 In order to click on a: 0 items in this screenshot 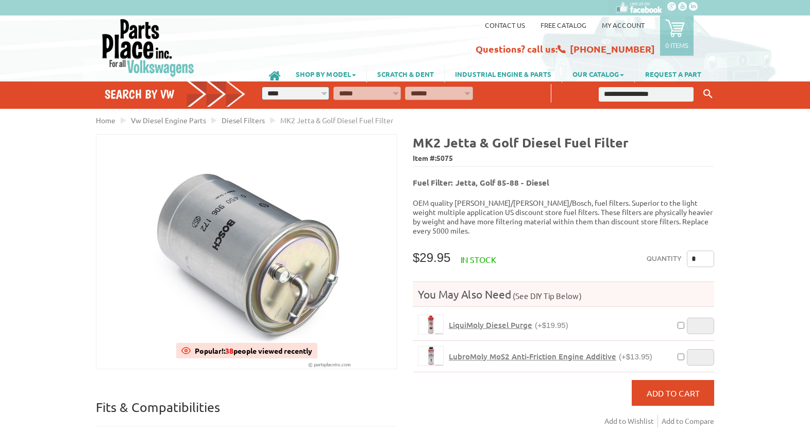, I will do `click(676, 36)`.